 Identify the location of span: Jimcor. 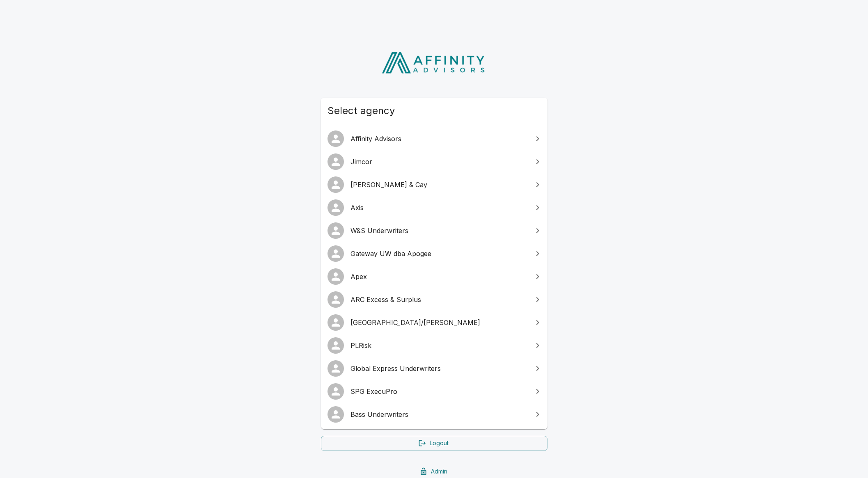
(439, 162).